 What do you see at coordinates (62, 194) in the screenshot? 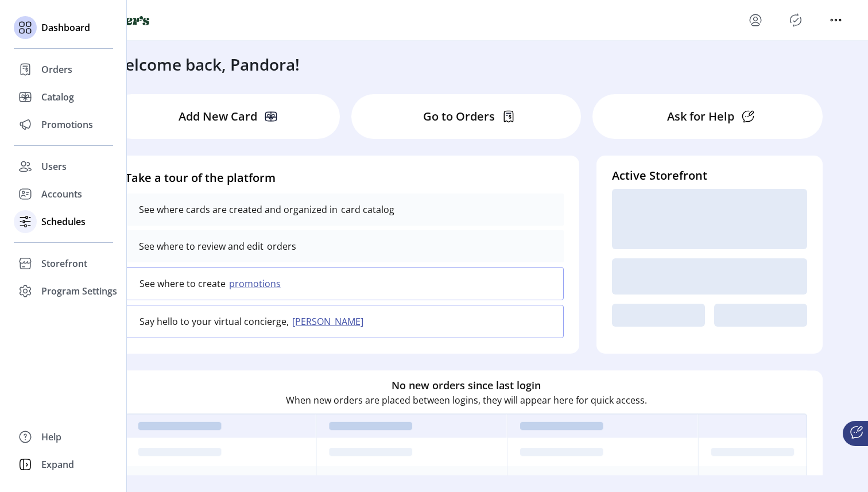
I see `span: Accounts` at bounding box center [62, 194].